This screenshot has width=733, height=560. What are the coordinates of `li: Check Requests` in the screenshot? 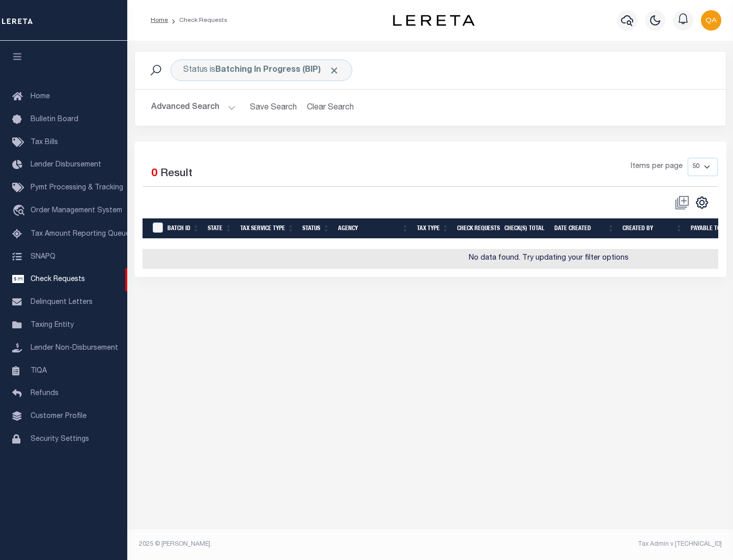 It's located at (198, 21).